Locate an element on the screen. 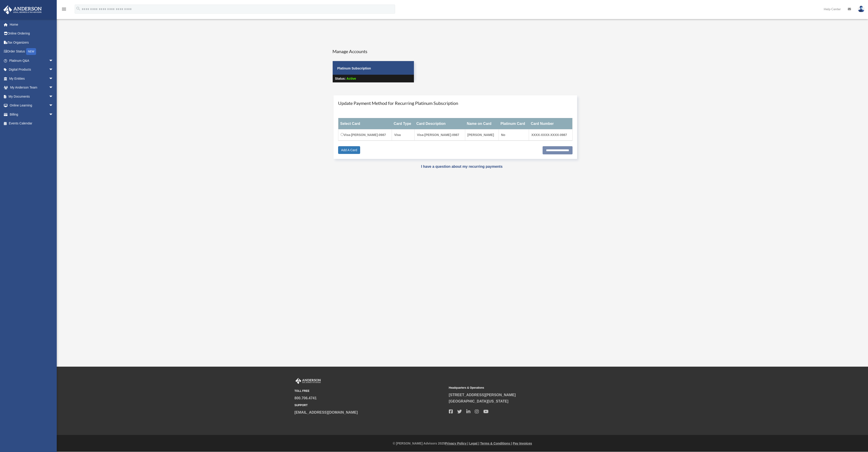 The image size is (868, 452). a: My Anderson Teamarrow_drop_down is located at coordinates (32, 87).